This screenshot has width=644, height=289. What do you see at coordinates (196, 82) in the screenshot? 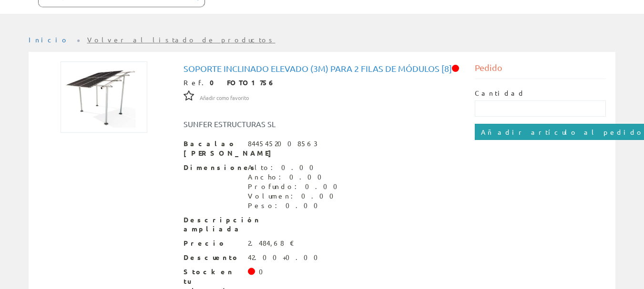
I see `font: Ref.` at bounding box center [196, 82].